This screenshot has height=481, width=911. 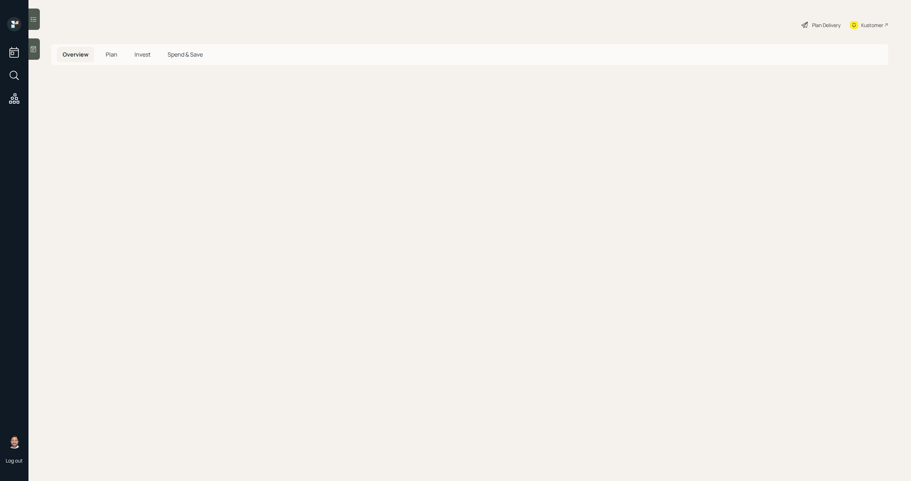 I want to click on span: Spend & Save, so click(x=185, y=54).